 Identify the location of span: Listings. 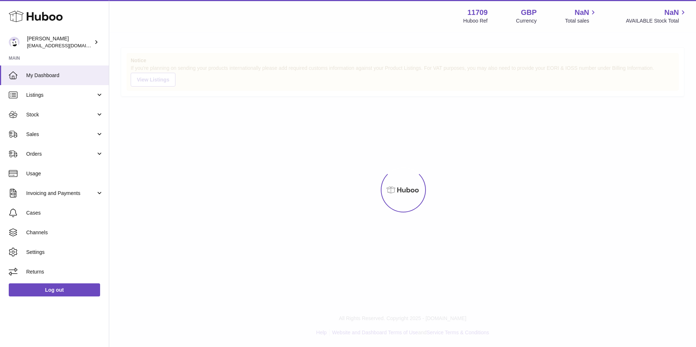
(61, 95).